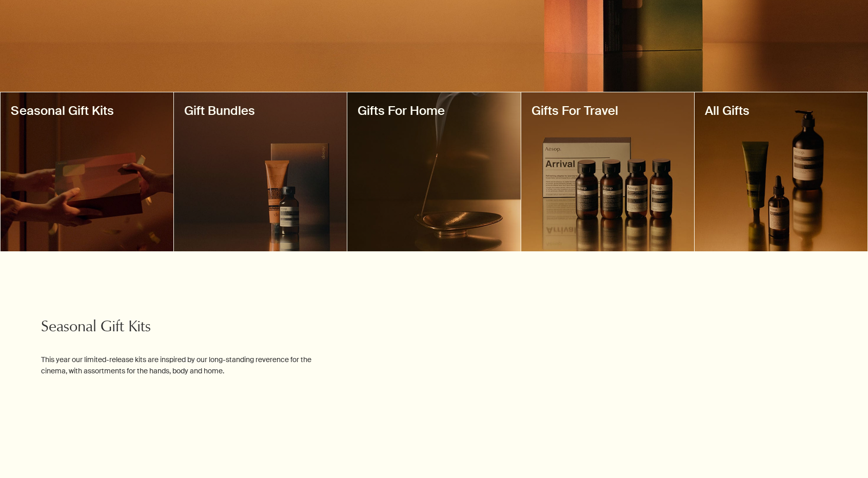 The height and width of the screenshot is (478, 868). What do you see at coordinates (607, 172) in the screenshot?
I see `a: Arrival Gift KitGifts For Travel` at bounding box center [607, 172].